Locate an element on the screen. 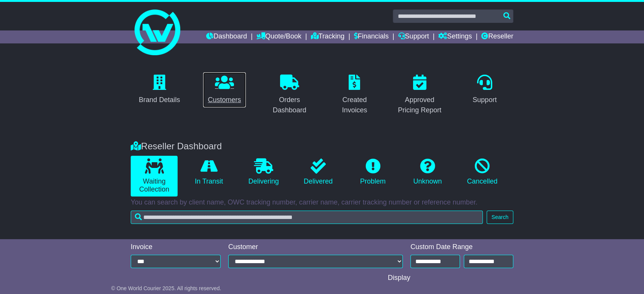 Image resolution: width=644 pixels, height=294 pixels. span: © One World Courier 2025. All rights reserved. is located at coordinates (166, 288).